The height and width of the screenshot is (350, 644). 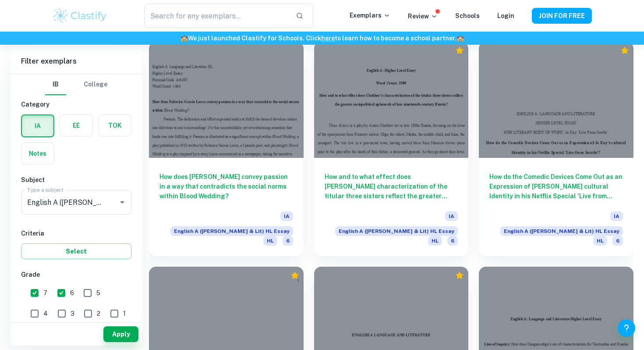 I want to click on button: Open, so click(x=122, y=202).